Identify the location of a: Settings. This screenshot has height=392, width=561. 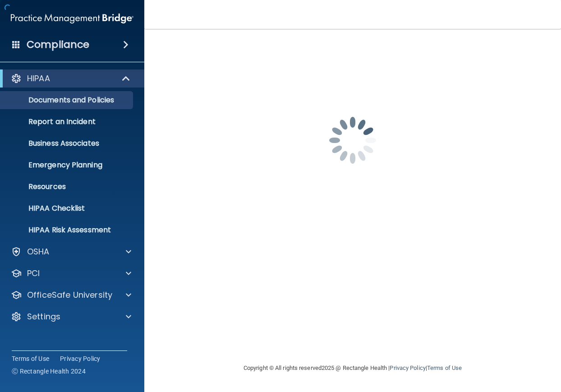
(71, 317).